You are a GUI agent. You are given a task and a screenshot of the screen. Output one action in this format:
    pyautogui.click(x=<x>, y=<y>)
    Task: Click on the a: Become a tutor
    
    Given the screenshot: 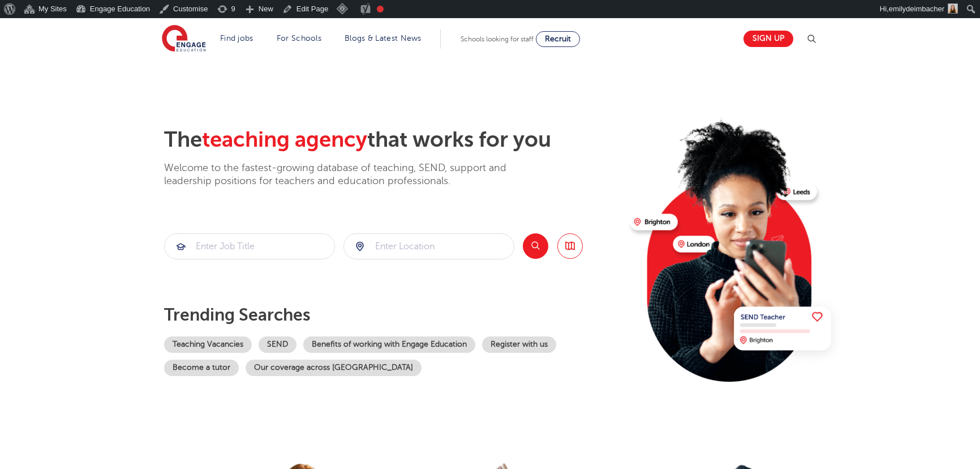 What is the action you would take?
    pyautogui.click(x=202, y=367)
    